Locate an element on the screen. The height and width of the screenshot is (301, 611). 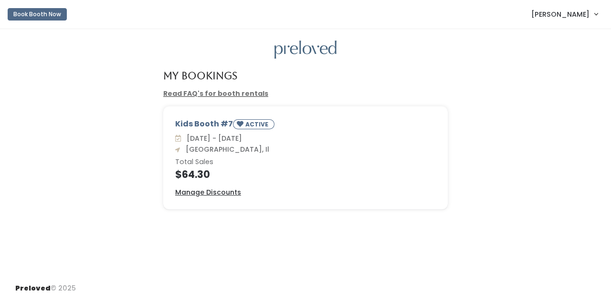
a: Read FAQ's for booth rentals is located at coordinates (216, 94).